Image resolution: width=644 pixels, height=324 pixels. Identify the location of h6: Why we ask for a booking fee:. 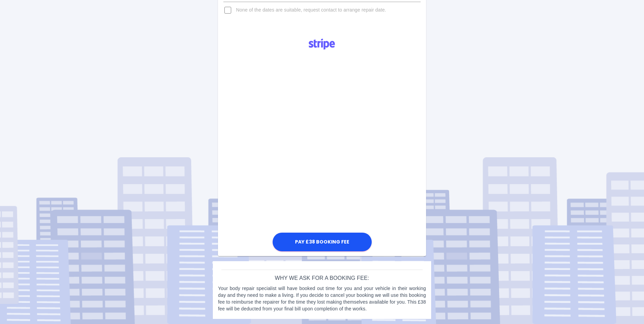
(322, 278).